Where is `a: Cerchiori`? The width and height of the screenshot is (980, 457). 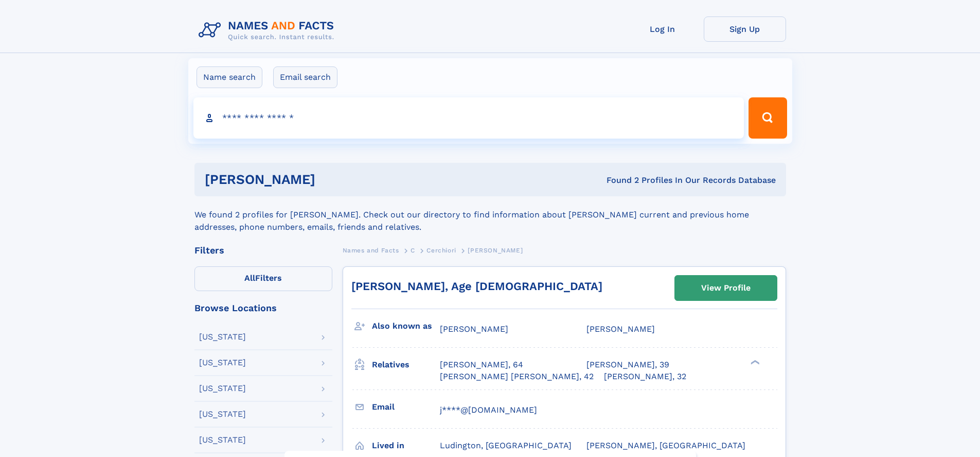
a: Cerchiori is located at coordinates (441, 250).